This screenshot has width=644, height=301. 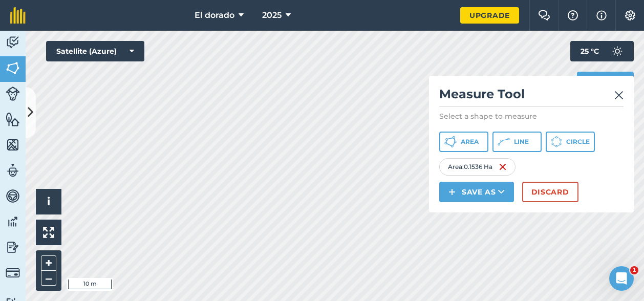 I want to click on button: Discard, so click(x=550, y=192).